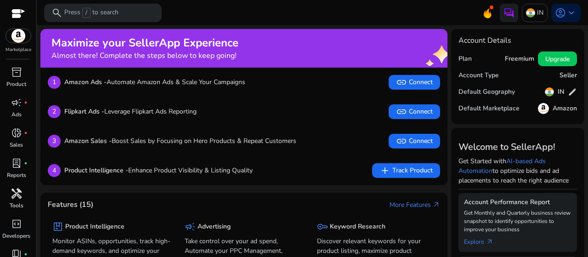 This screenshot has width=588, height=257. Describe the element at coordinates (489, 108) in the screenshot. I see `h5: Default Marketplace` at that location.